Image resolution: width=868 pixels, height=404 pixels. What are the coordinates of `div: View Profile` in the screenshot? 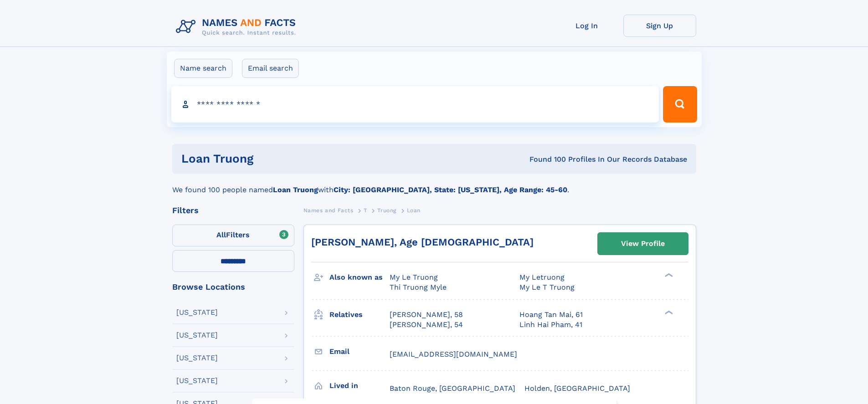 It's located at (643, 244).